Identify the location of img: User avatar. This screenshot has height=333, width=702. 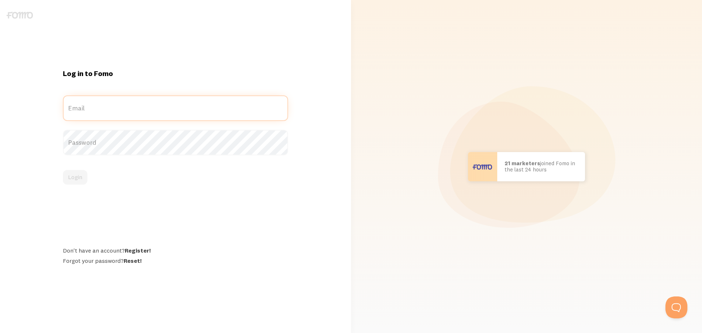
(482, 167).